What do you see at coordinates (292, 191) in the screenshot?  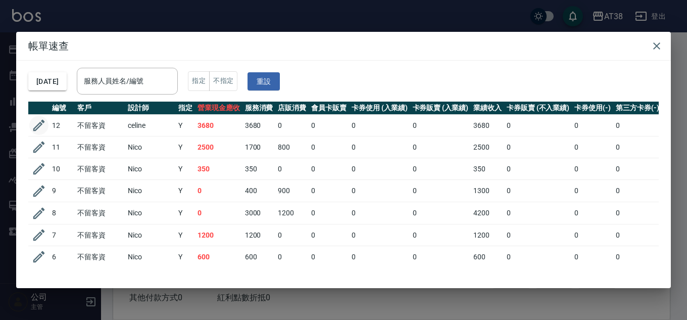 I see `td: 900` at bounding box center [292, 191].